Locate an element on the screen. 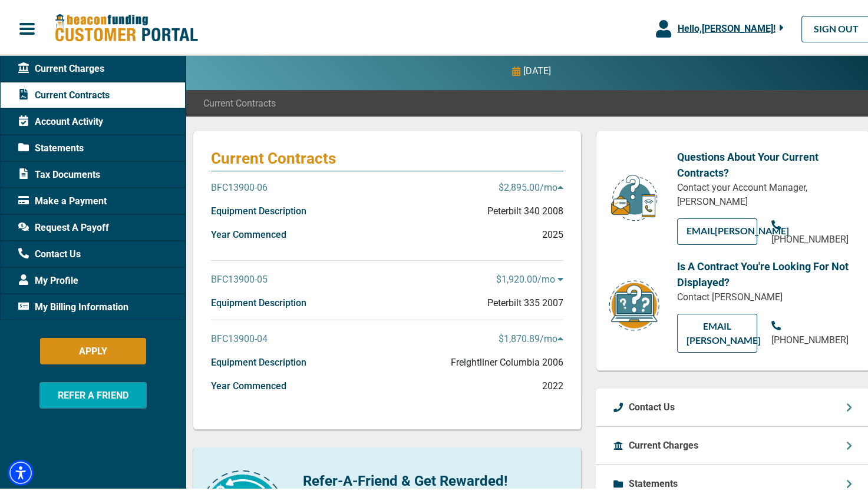  img: customer-service.png is located at coordinates (634, 196).